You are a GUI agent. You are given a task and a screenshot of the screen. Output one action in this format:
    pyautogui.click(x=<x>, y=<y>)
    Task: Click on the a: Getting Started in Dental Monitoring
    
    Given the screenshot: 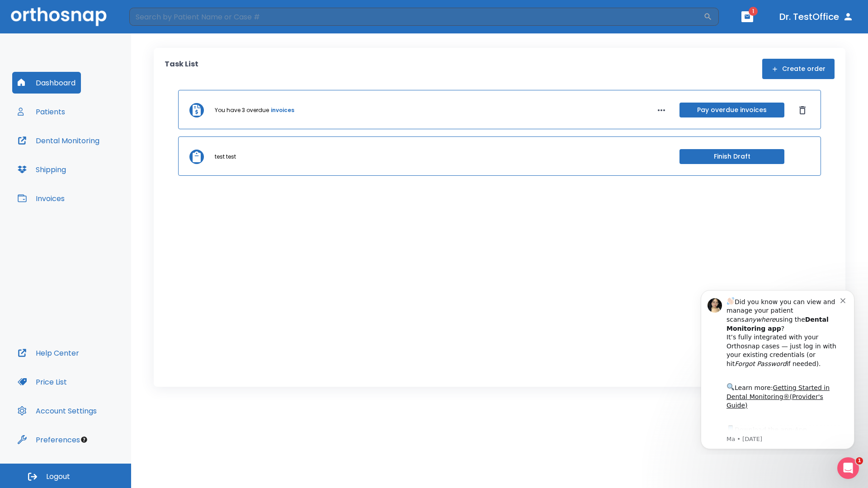 What is the action you would take?
    pyautogui.click(x=91, y=110)
    